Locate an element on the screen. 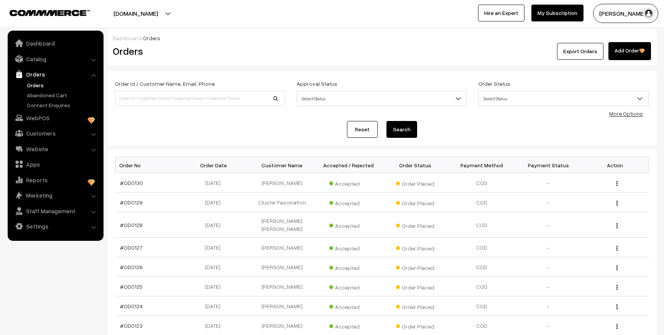 This screenshot has width=664, height=335. img: user is located at coordinates (649, 13).